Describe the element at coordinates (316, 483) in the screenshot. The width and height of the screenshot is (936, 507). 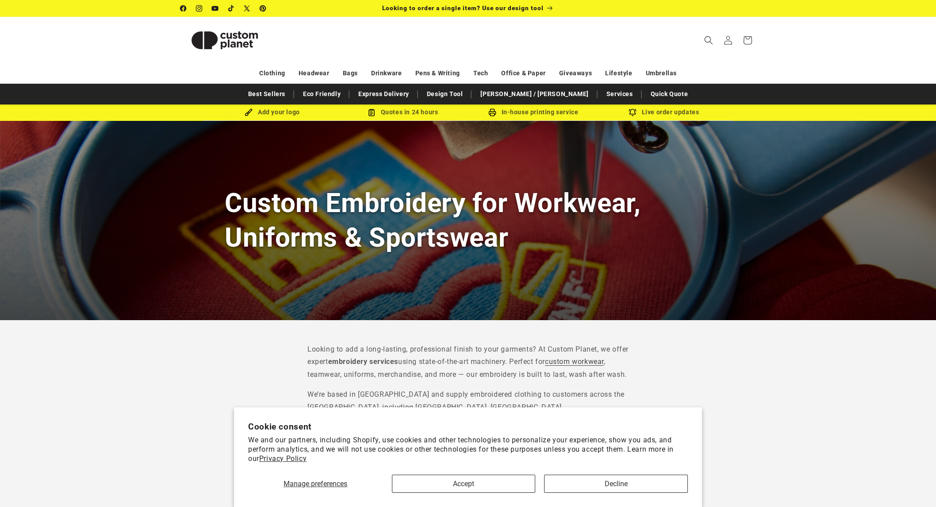
I see `button: Manage preferences` at that location.